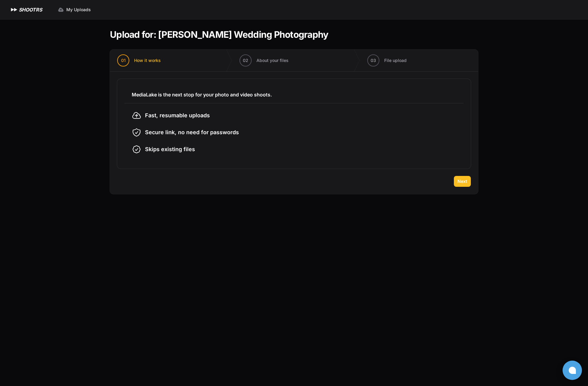  What do you see at coordinates (572, 371) in the screenshot?
I see `button: Open chat window` at bounding box center [572, 371].